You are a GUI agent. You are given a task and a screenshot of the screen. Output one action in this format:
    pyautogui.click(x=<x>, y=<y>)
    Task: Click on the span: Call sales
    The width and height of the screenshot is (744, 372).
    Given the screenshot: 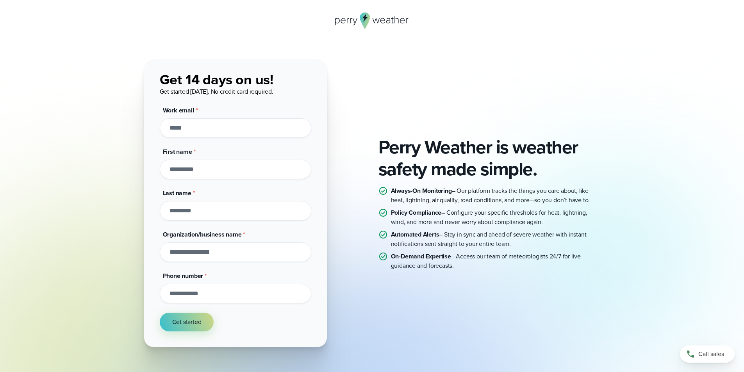 What is the action you would take?
    pyautogui.click(x=711, y=354)
    